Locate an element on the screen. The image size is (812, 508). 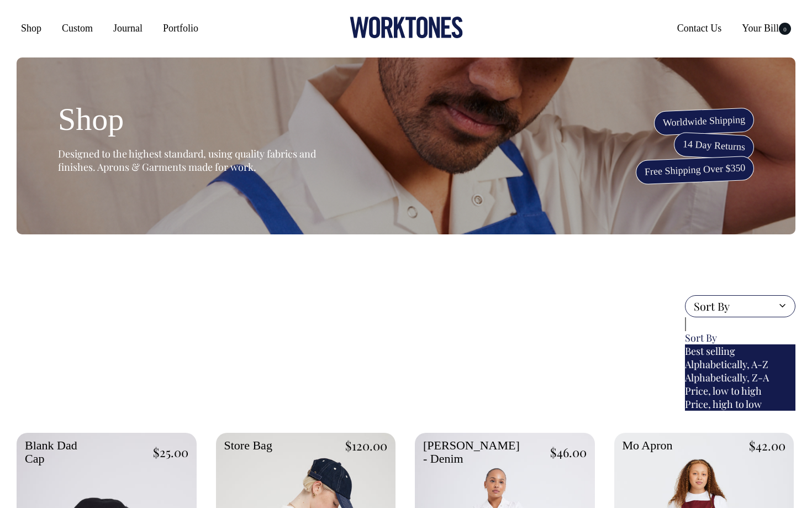
span: 0 is located at coordinates (785, 29).